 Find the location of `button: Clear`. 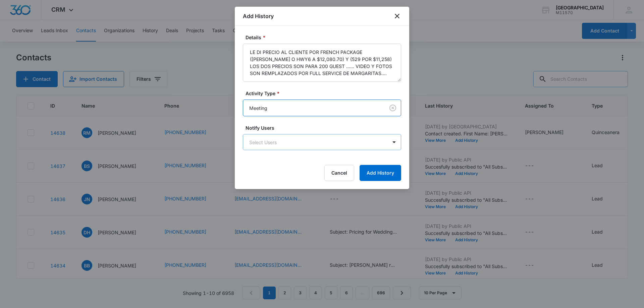

button: Clear is located at coordinates (393, 108).